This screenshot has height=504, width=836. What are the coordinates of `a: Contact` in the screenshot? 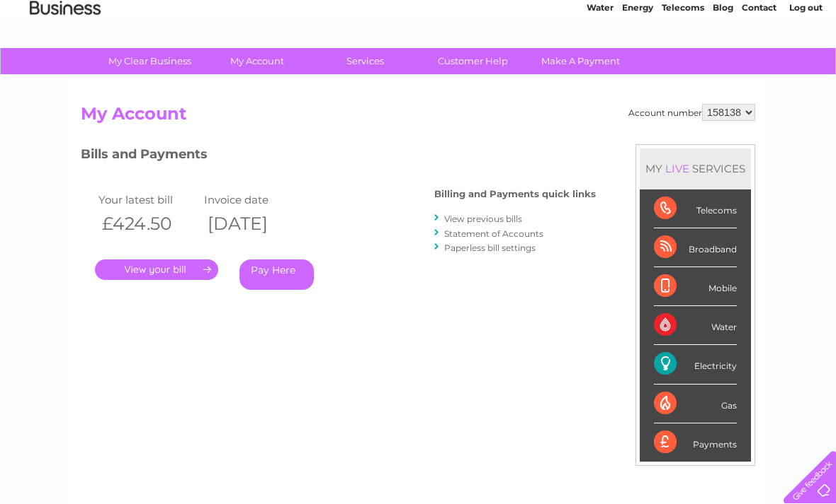 It's located at (758, 65).